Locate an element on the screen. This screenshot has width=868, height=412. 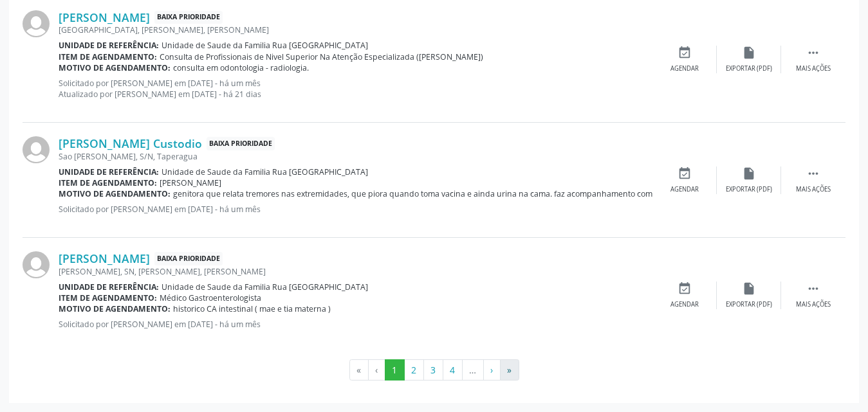
button: Go to page 3 is located at coordinates (433, 370).